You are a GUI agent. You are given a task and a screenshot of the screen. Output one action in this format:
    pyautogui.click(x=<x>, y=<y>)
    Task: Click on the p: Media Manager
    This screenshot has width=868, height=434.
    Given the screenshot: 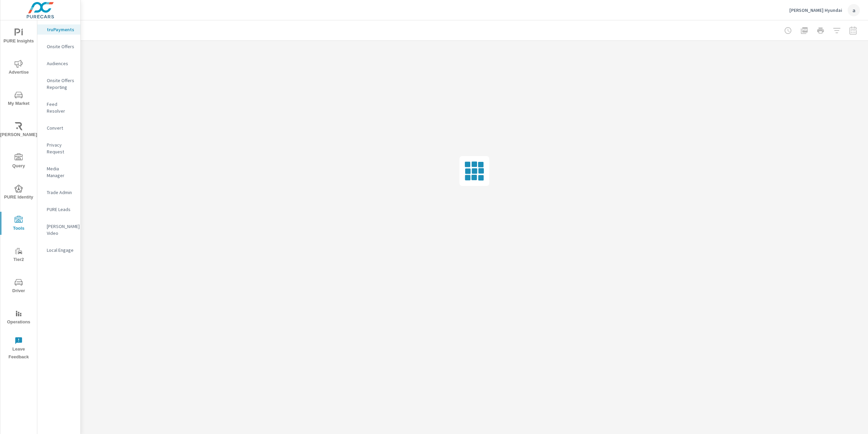 What is the action you would take?
    pyautogui.click(x=61, y=172)
    